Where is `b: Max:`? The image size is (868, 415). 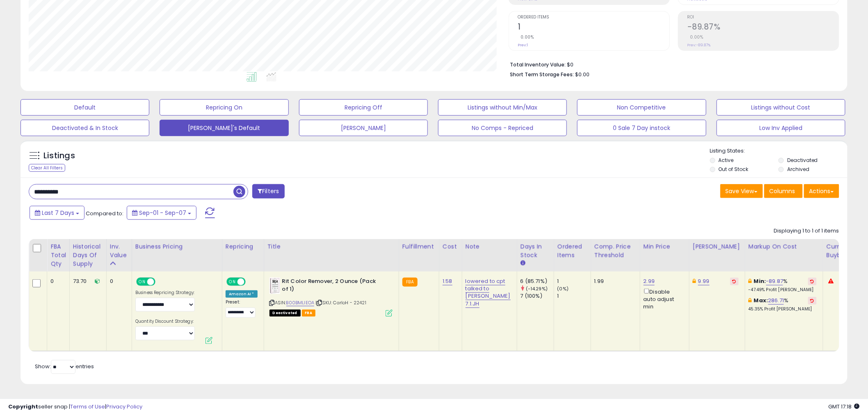
b: Max: is located at coordinates (761, 300).